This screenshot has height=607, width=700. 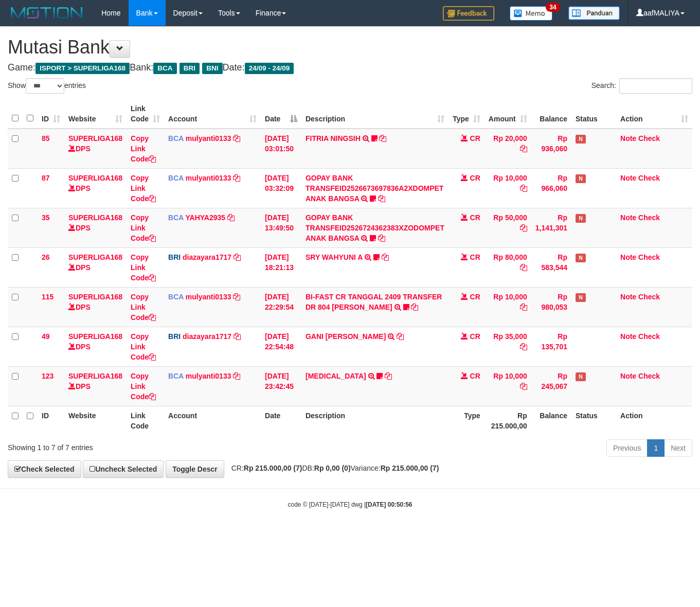 I want to click on td: Rp 1,141,301, so click(x=551, y=228).